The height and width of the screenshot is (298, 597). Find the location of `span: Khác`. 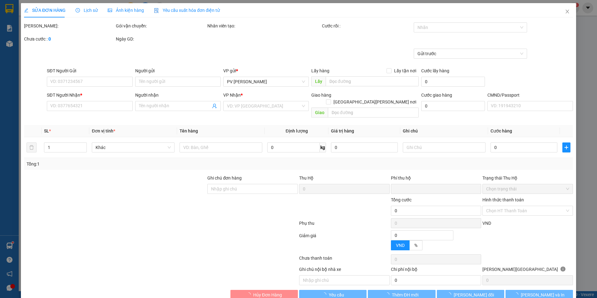

span: Khác is located at coordinates (133, 148).